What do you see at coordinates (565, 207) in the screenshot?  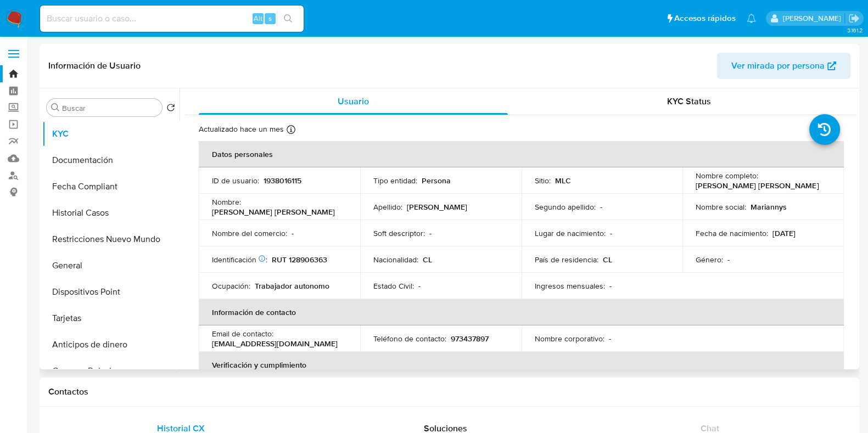 I see `p: Segundo apellido :` at bounding box center [565, 207].